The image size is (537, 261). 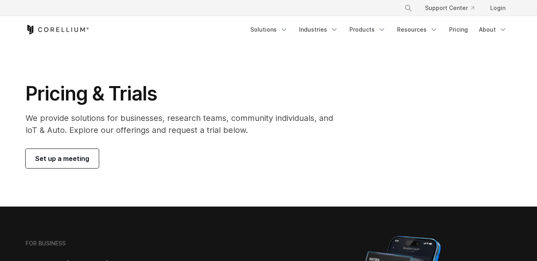 I want to click on h1: Pricing & Trials, so click(x=185, y=94).